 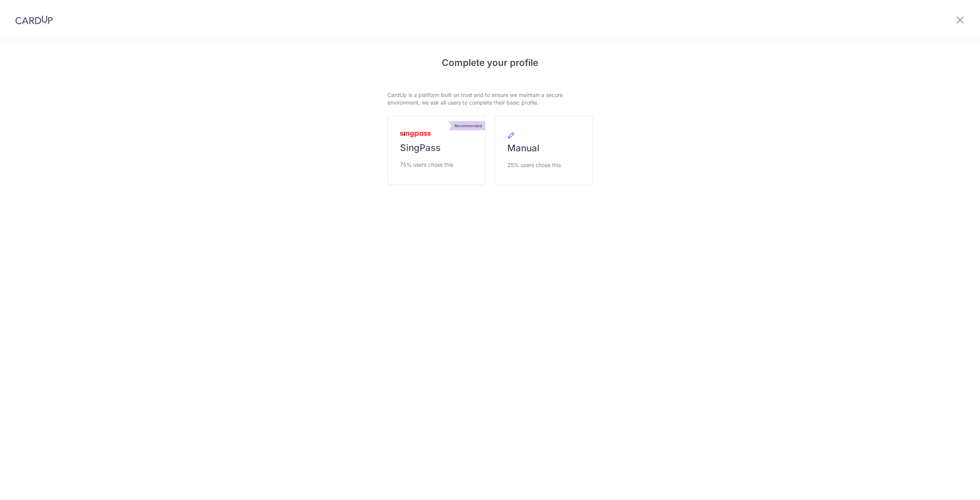 What do you see at coordinates (416, 135) in the screenshot?
I see `img: MyInfoLogo` at bounding box center [416, 135].